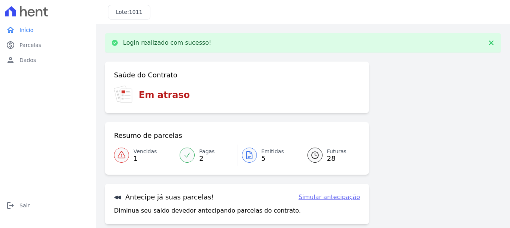  What do you see at coordinates (206, 155) in the screenshot?
I see `a: Pagas 2` at bounding box center [206, 155].